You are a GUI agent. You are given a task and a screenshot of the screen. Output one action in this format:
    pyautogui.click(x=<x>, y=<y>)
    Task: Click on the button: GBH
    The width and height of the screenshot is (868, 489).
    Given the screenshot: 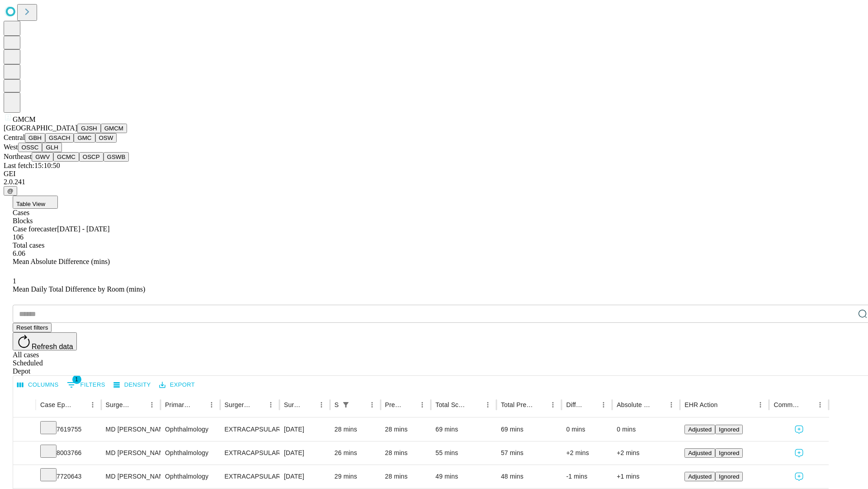 What is the action you would take?
    pyautogui.click(x=35, y=138)
    